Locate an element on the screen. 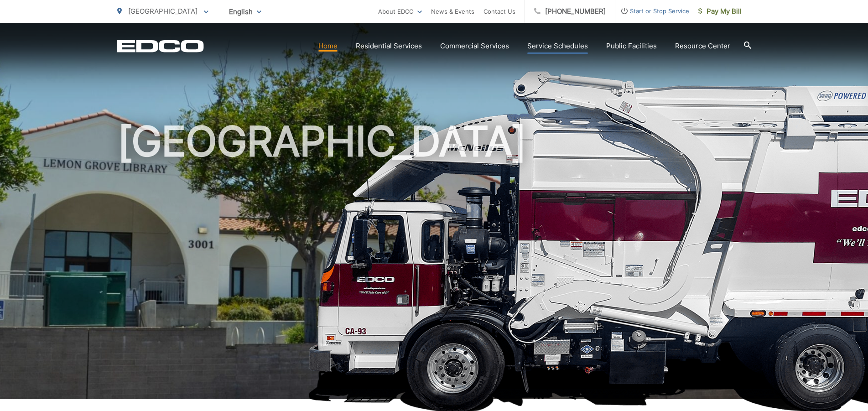 The width and height of the screenshot is (868, 411). a: EDCD logo. Return to the homepage. is located at coordinates (160, 46).